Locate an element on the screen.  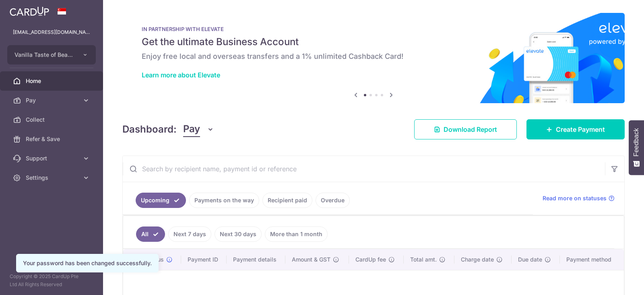
button: Feedback - Show survey is located at coordinates (637, 148).